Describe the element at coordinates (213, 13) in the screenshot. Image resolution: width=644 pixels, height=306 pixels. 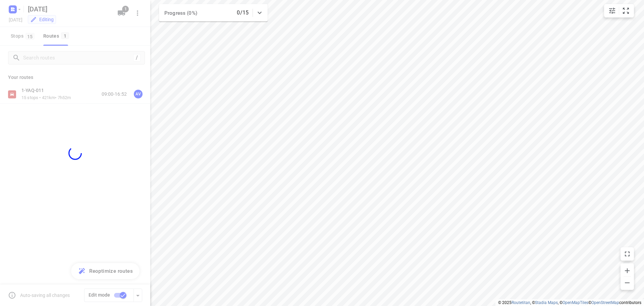
I see `div: Progress (0%)0/15` at that location.